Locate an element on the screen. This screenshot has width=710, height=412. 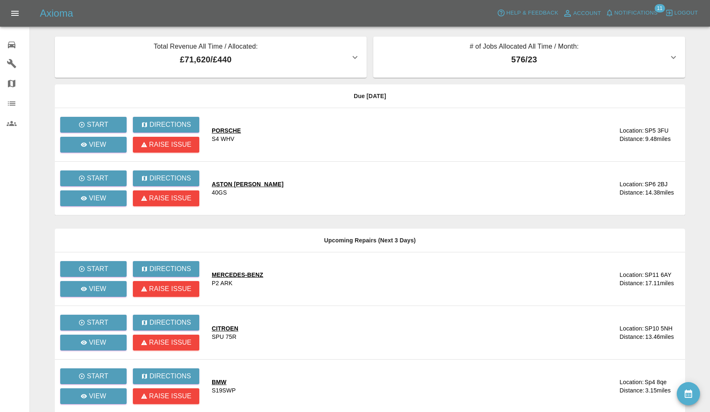
span: Logout is located at coordinates (686, 13).